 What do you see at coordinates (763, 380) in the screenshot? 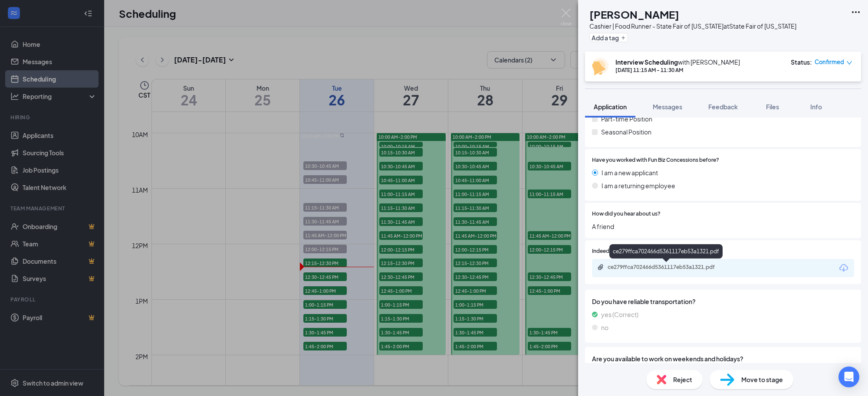
I see `span: Move to stage` at bounding box center [763, 380].